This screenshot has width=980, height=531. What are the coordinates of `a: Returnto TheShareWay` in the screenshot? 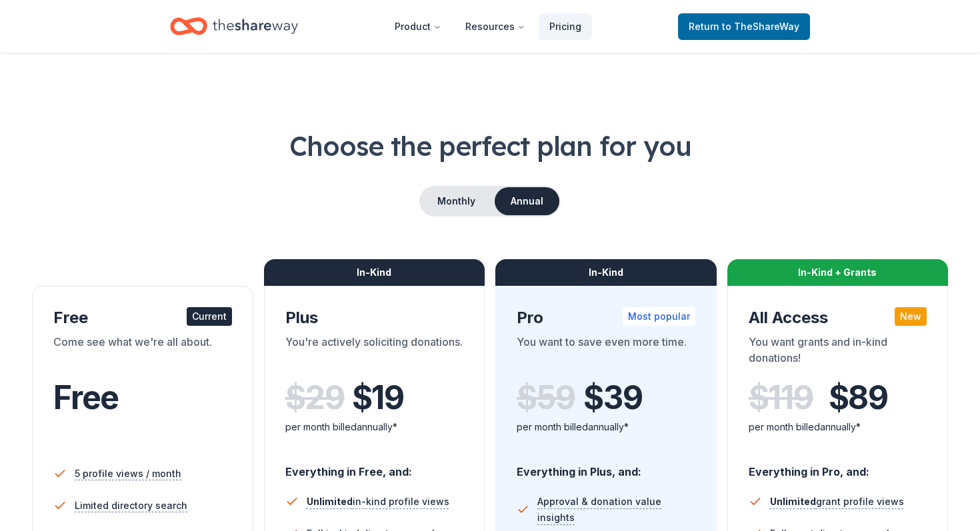 It's located at (744, 26).